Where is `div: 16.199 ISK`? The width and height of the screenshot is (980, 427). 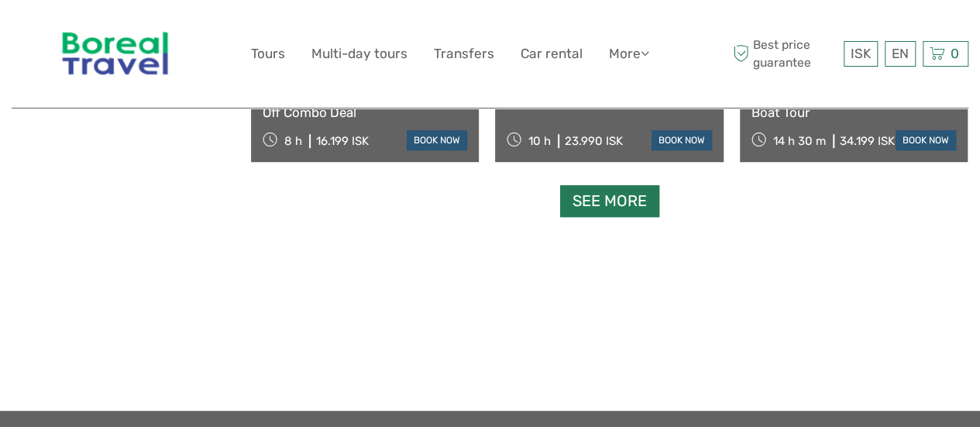
div: 16.199 ISK is located at coordinates (342, 141).